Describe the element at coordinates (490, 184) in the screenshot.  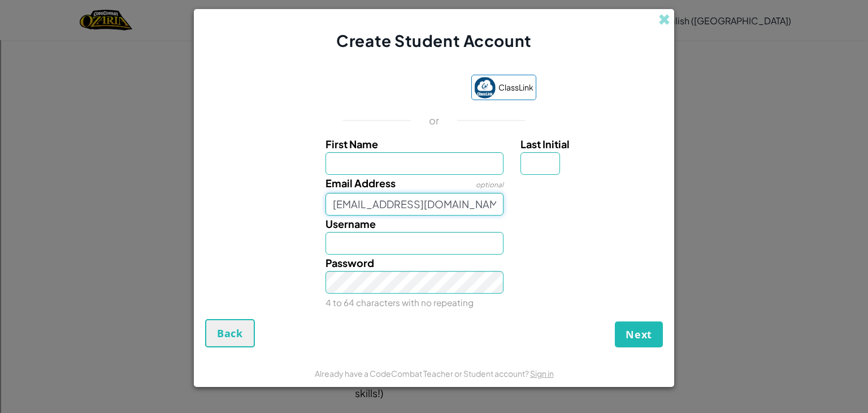
I see `span: optional` at that location.